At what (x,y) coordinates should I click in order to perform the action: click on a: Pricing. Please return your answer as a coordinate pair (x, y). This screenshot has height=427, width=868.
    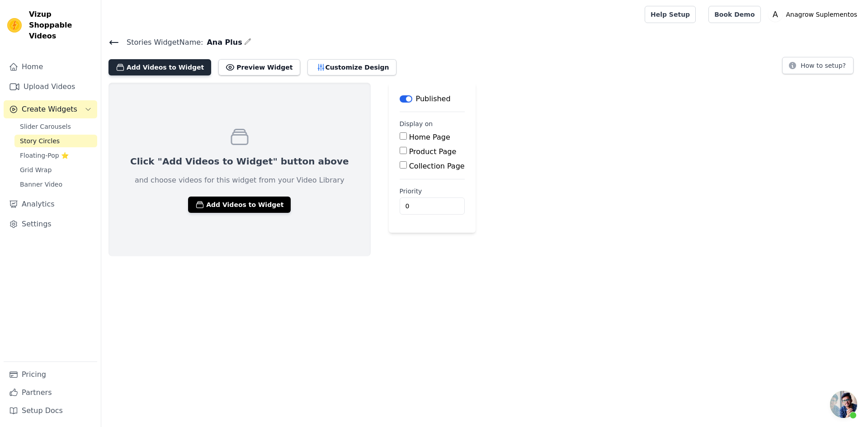
    Looking at the image, I should click on (51, 375).